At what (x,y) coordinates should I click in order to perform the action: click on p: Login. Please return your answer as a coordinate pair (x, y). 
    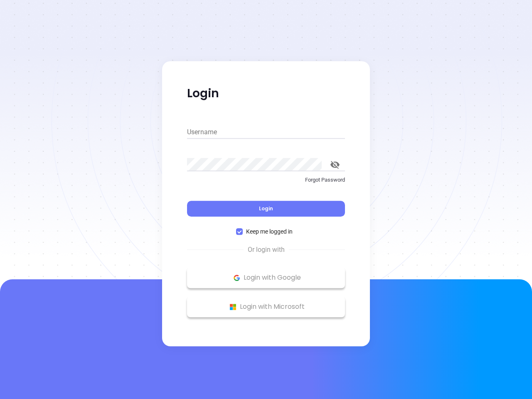
    Looking at the image, I should click on (266, 93).